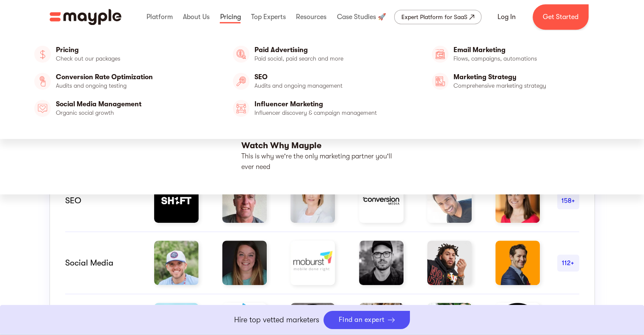 The height and width of the screenshot is (335, 644). Describe the element at coordinates (568, 201) in the screenshot. I see `div: 158+` at that location.